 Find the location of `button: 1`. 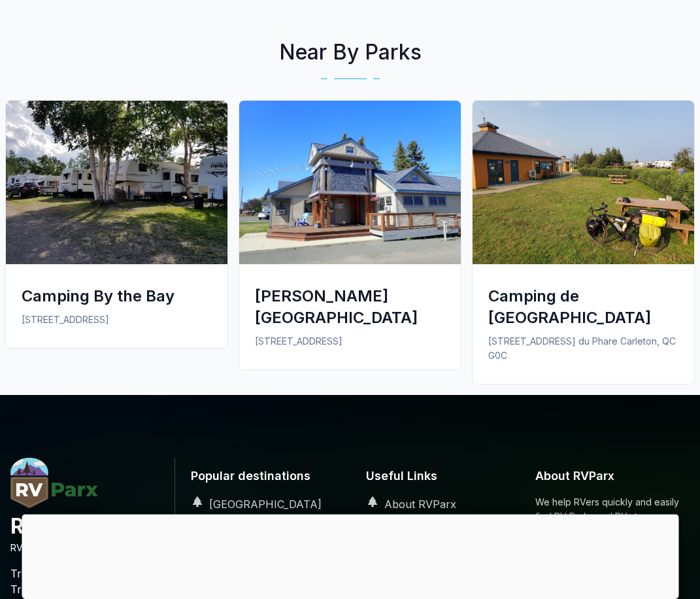

button: 1 is located at coordinates (340, 404).